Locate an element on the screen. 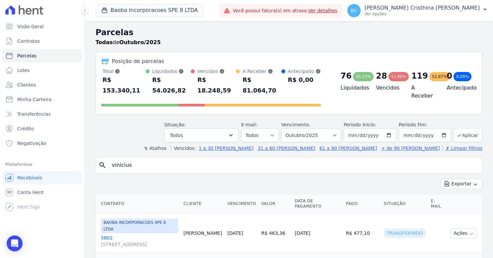 This screenshot has width=493, height=258. button: Baoba Incorporacoes SPE 8 LTDA is located at coordinates (150, 10).